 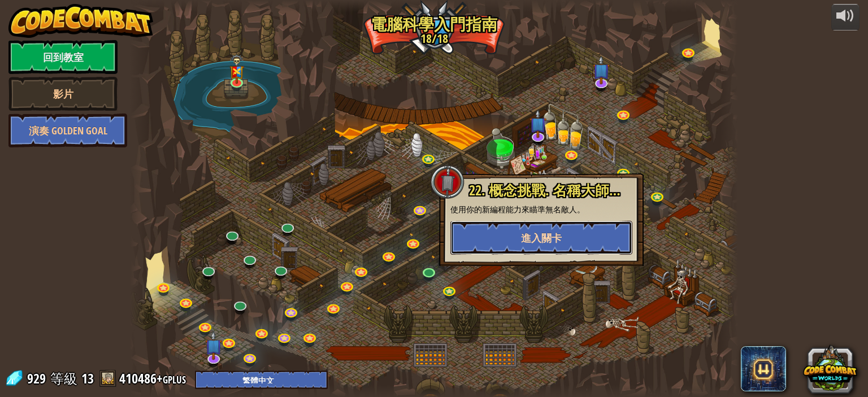 I want to click on span: 等級, so click(x=64, y=378).